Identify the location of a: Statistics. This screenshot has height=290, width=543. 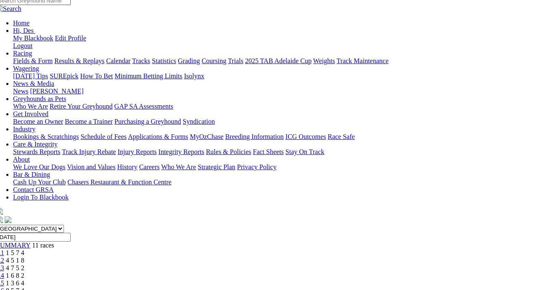
(164, 61).